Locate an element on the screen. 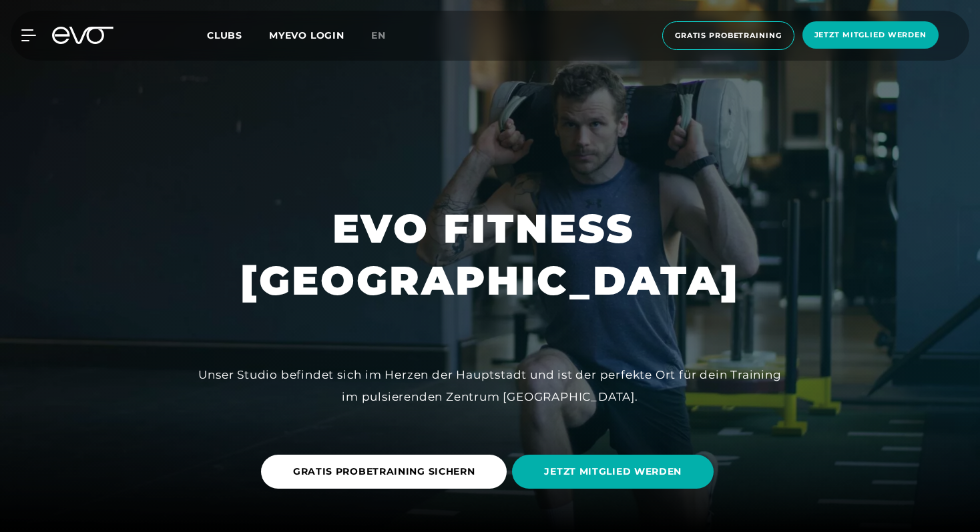 This screenshot has width=980, height=532. span: en is located at coordinates (379, 35).